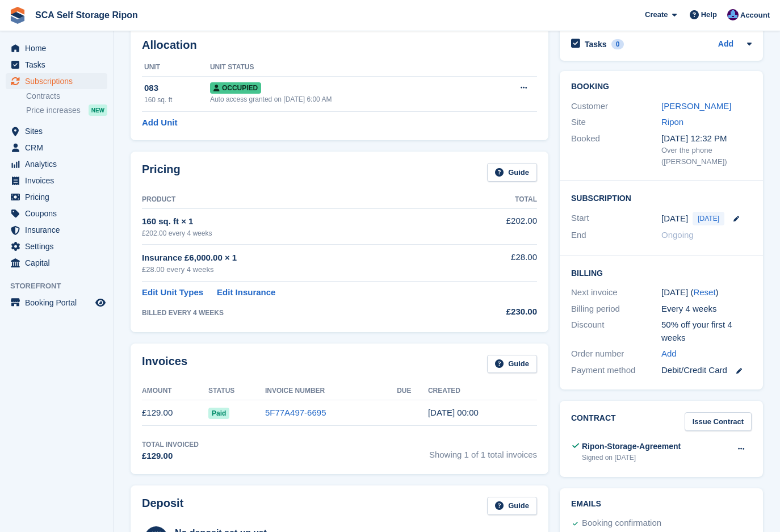 Image resolution: width=780 pixels, height=532 pixels. Describe the element at coordinates (672, 121) in the screenshot. I see `a: Ripon` at that location.